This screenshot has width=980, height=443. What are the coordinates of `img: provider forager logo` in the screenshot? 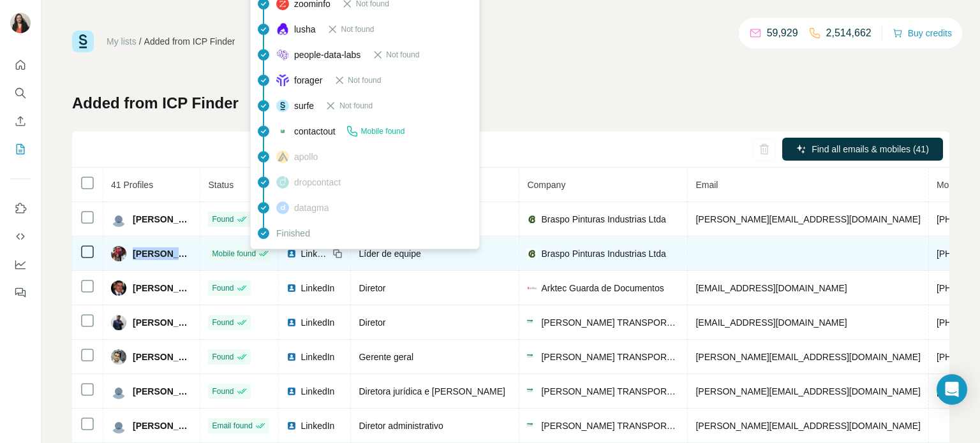 It's located at (283, 80).